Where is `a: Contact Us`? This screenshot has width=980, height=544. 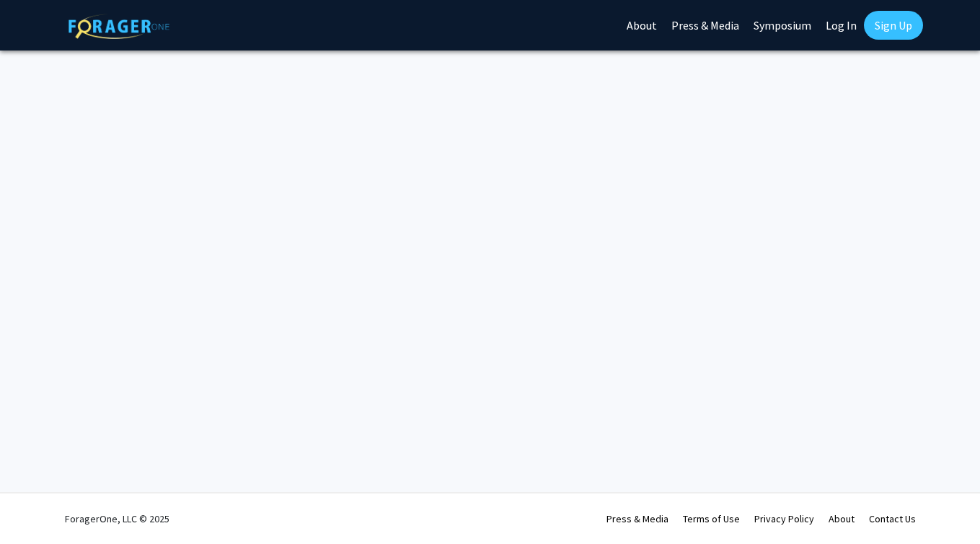 a: Contact Us is located at coordinates (893, 519).